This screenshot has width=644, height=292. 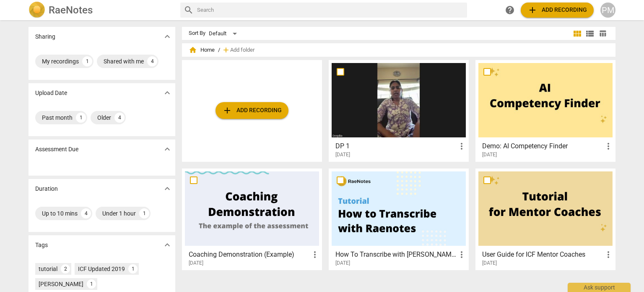 What do you see at coordinates (510, 10) in the screenshot?
I see `a: Help` at bounding box center [510, 10].